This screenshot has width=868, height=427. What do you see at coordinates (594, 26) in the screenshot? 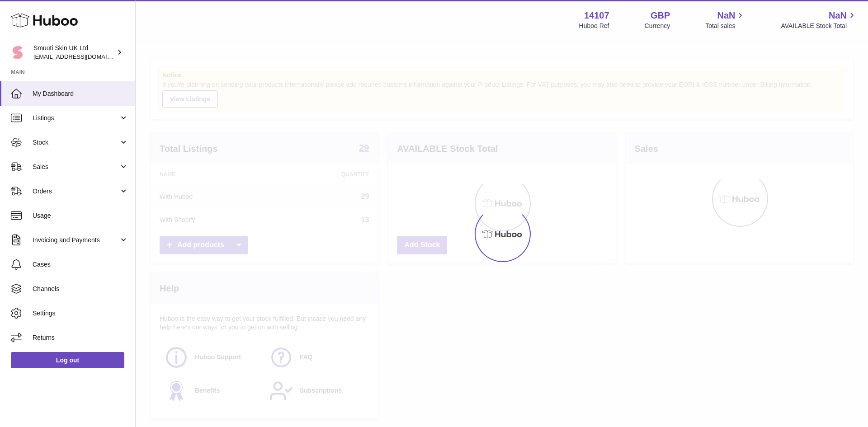
I see `div: Huboo Ref` at bounding box center [594, 26].